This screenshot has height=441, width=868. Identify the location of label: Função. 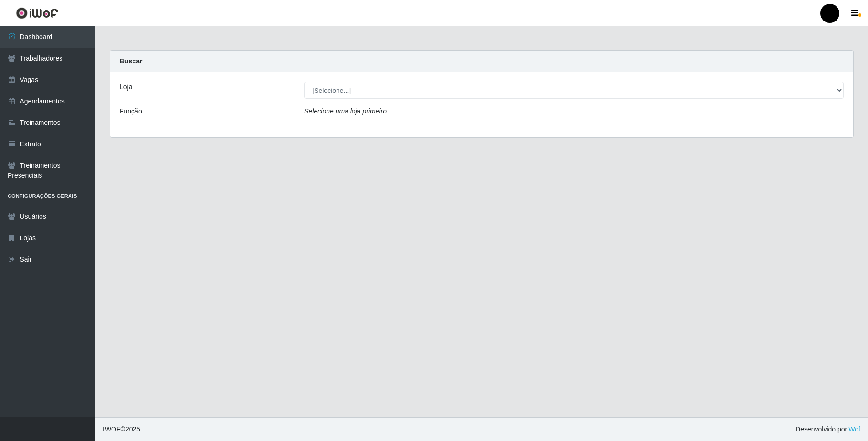
(131, 111).